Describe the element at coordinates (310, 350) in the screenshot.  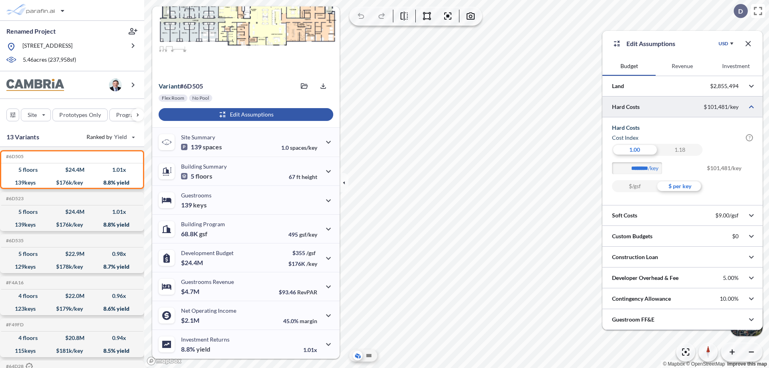
I see `p: 1.01x` at that location.